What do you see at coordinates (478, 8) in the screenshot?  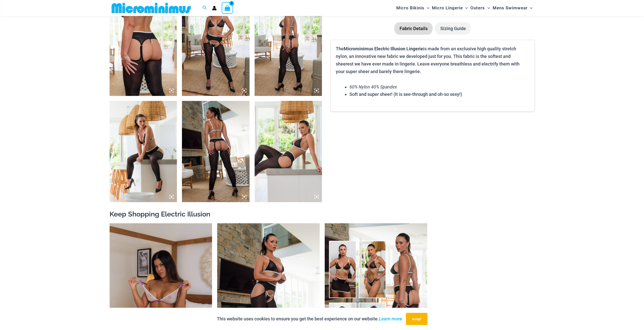 I see `span: Outers` at bounding box center [478, 8].